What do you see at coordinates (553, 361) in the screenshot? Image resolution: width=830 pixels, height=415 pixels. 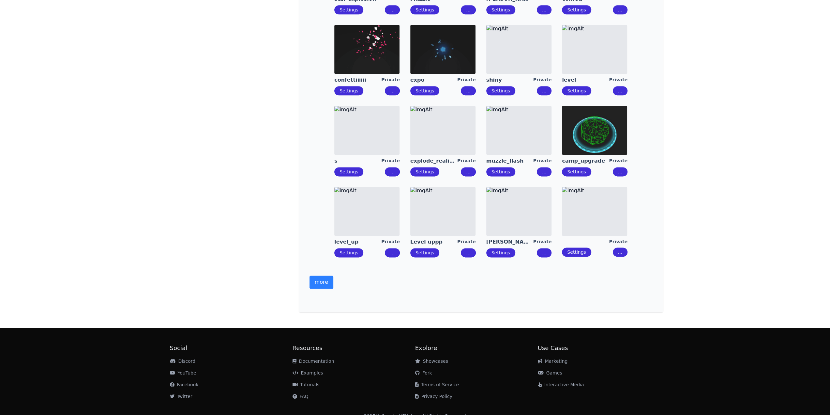 I see `a: Marketing` at bounding box center [553, 361].